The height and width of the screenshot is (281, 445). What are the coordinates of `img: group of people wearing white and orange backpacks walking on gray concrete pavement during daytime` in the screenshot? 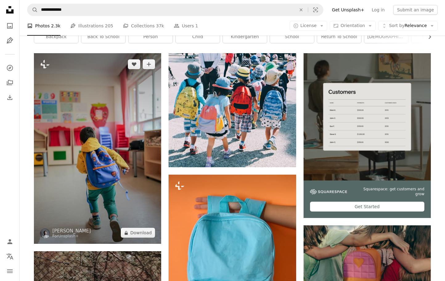 It's located at (232, 110).